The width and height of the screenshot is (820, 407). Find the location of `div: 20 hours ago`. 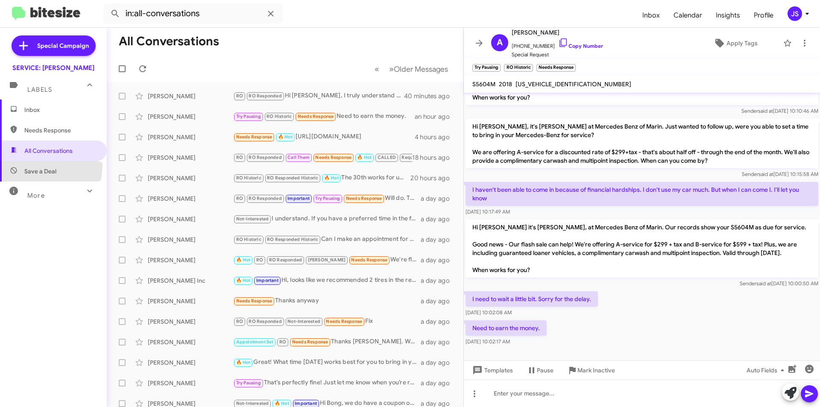

div: 20 hours ago is located at coordinates (434, 178).